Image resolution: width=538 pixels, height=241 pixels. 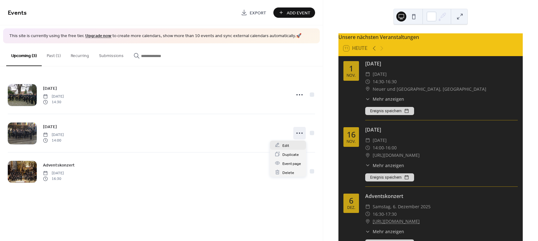 What do you see at coordinates (17, 13) in the screenshot?
I see `span: Events` at bounding box center [17, 13].